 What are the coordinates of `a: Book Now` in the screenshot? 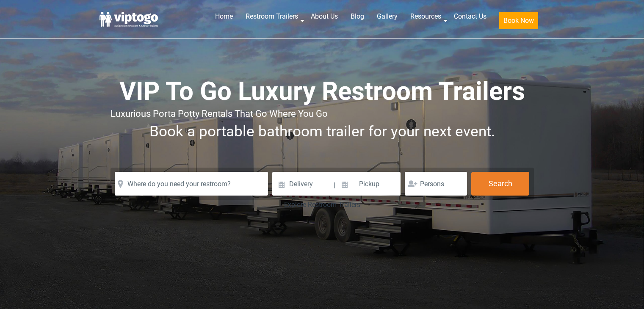 It's located at (518, 21).